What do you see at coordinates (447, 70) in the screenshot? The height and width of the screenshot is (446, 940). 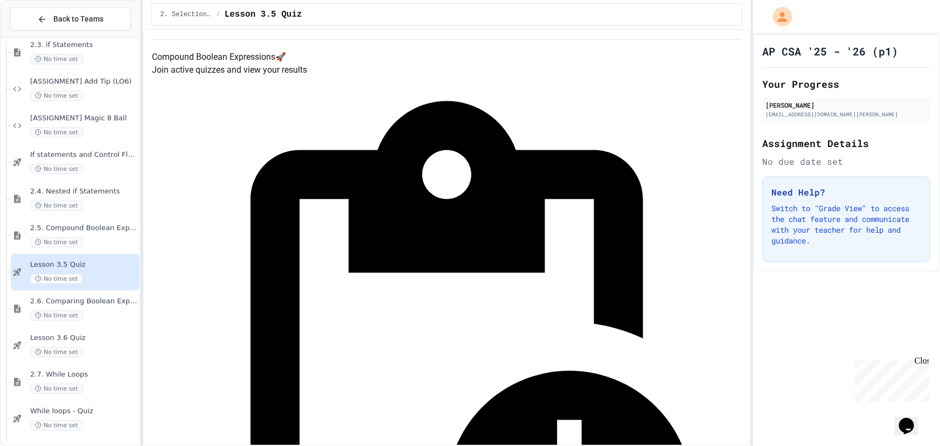 I see `p: Join active quizzes and view your results` at bounding box center [447, 70].